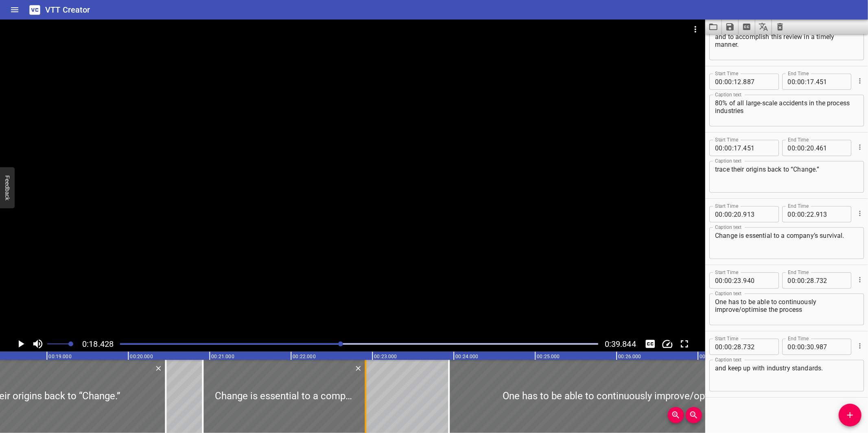 This screenshot has width=868, height=433. I want to click on text: 00:19.000, so click(60, 357).